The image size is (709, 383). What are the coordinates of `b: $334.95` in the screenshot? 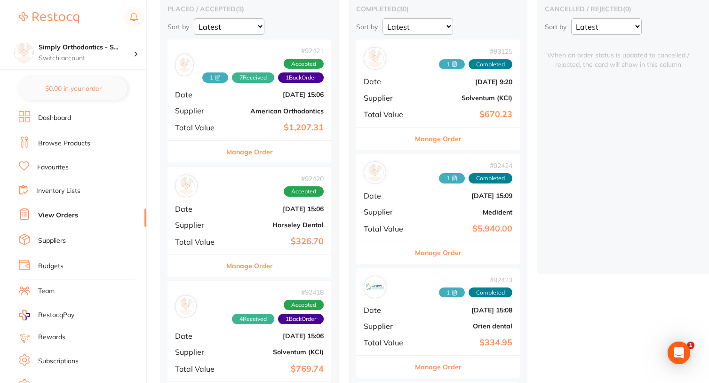 It's located at (466, 343).